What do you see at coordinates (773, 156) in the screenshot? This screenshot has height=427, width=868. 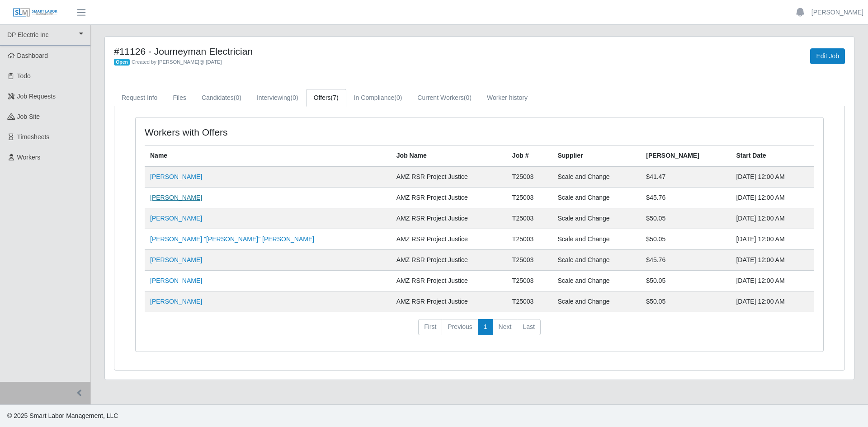 I see `th: Start Date` at bounding box center [773, 156].